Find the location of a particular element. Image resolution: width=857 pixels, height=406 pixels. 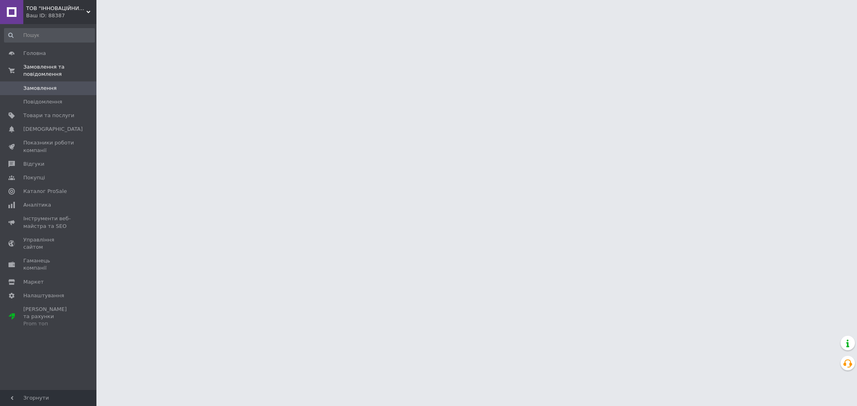

span: Повідомлення is located at coordinates (43, 102).